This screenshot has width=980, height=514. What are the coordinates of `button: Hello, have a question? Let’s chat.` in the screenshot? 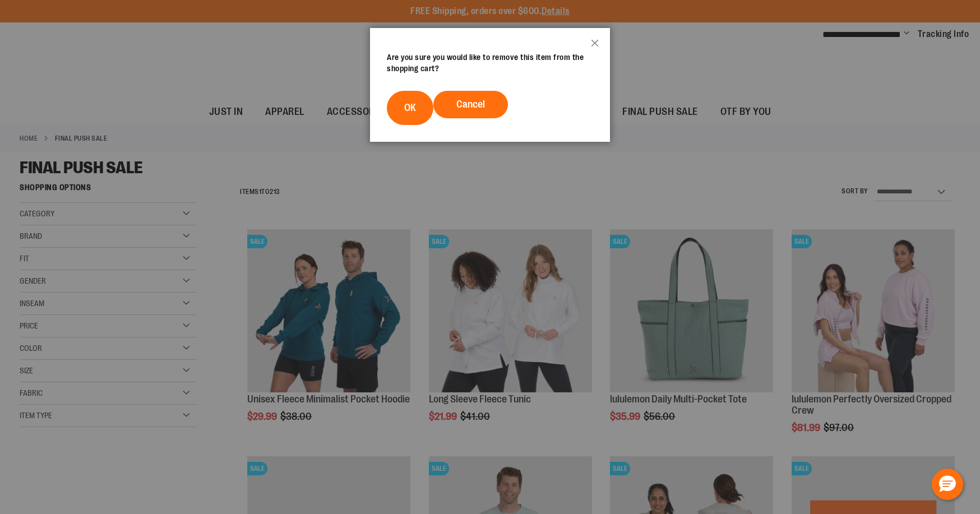 It's located at (947, 484).